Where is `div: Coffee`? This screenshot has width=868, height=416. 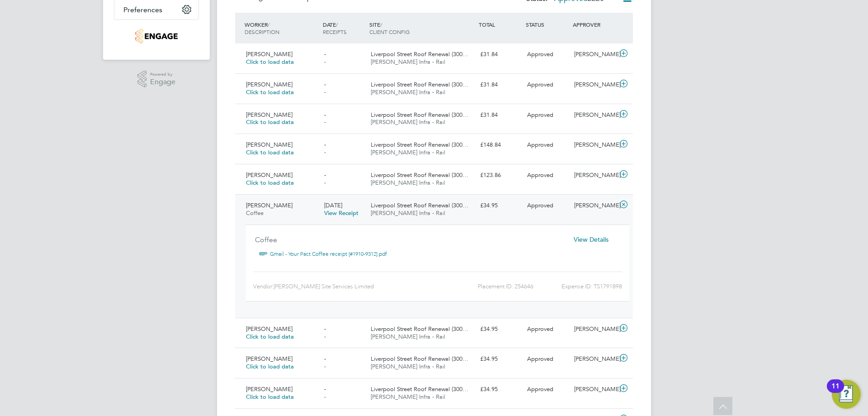
div: Coffee is located at coordinates (408, 239).